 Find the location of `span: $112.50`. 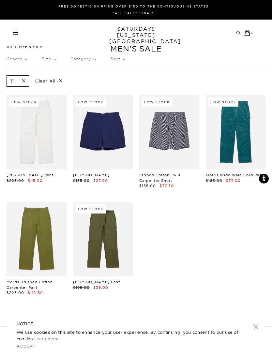

span: $112.50 is located at coordinates (35, 292).